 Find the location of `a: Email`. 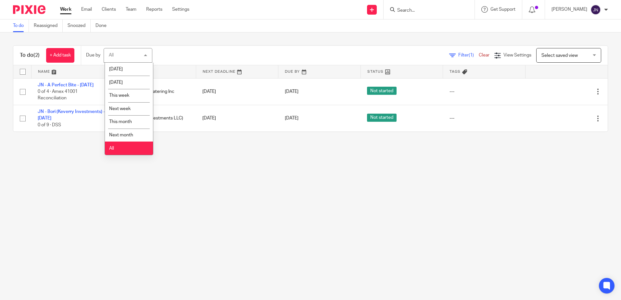

a: Email is located at coordinates (86, 9).